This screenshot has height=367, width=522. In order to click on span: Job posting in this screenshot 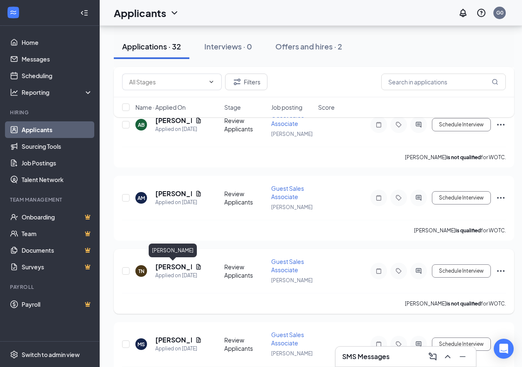, I will do `click(287, 107)`.